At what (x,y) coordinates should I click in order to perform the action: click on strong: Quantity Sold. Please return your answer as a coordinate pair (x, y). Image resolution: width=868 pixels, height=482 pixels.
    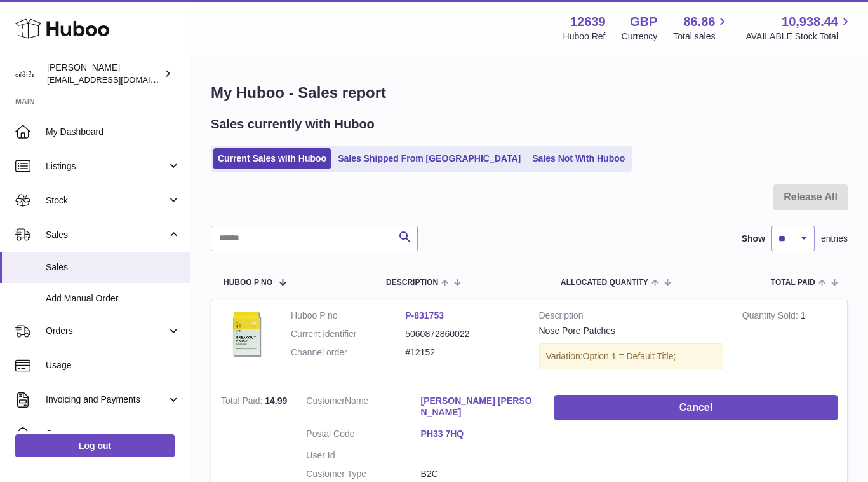
    Looking at the image, I should click on (772, 317).